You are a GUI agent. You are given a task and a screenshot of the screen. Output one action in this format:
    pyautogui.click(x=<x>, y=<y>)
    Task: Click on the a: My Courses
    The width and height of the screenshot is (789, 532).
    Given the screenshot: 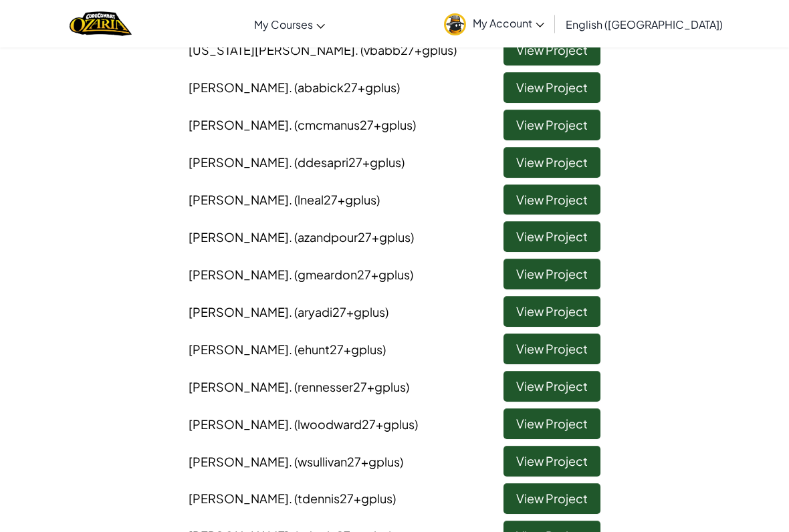 What is the action you would take?
    pyautogui.click(x=290, y=24)
    